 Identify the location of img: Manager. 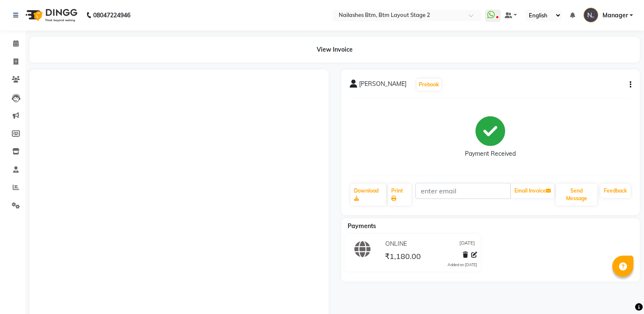
(591, 15).